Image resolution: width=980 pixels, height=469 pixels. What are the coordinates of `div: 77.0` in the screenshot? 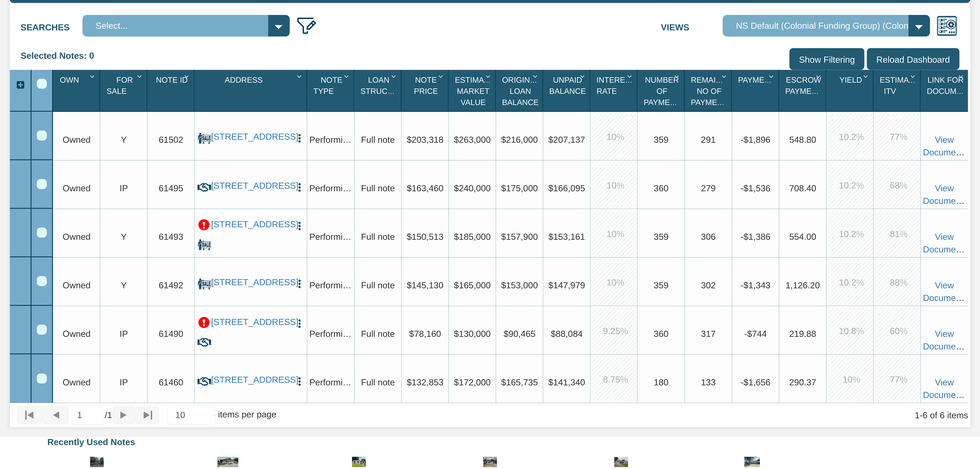 It's located at (899, 380).